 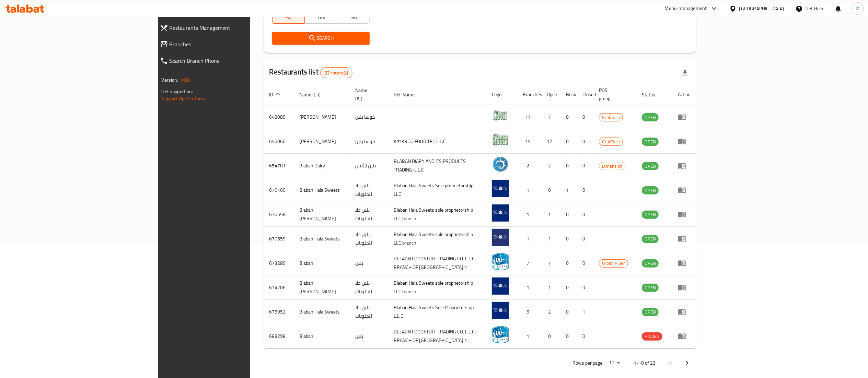 I want to click on td: 12, so click(x=551, y=141).